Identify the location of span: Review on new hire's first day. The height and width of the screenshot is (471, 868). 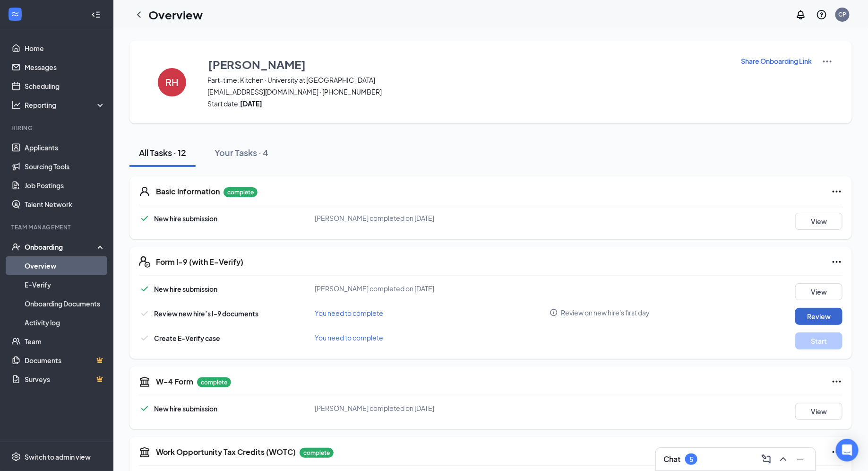
(605, 313).